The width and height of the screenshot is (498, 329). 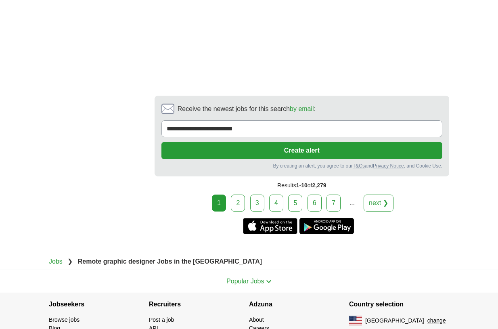 I want to click on a: Jobs, so click(x=56, y=261).